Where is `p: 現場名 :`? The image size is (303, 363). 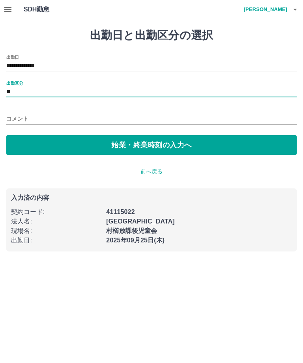
p: 現場名 : is located at coordinates (56, 231).